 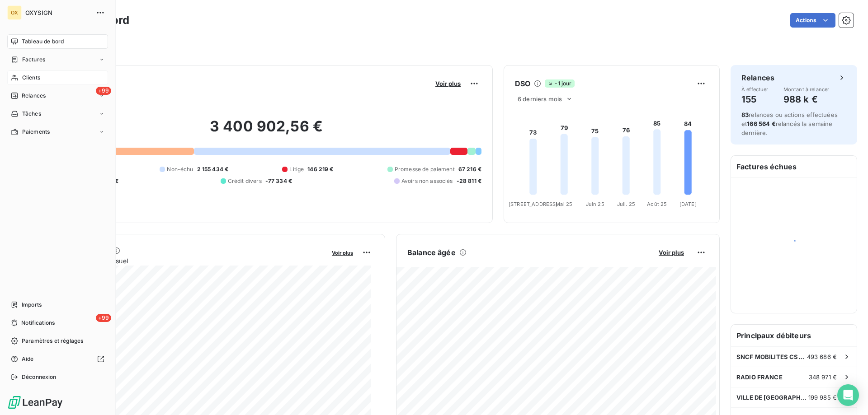 What do you see at coordinates (540, 99) in the screenshot?
I see `span: 6 derniers mois` at bounding box center [540, 99].